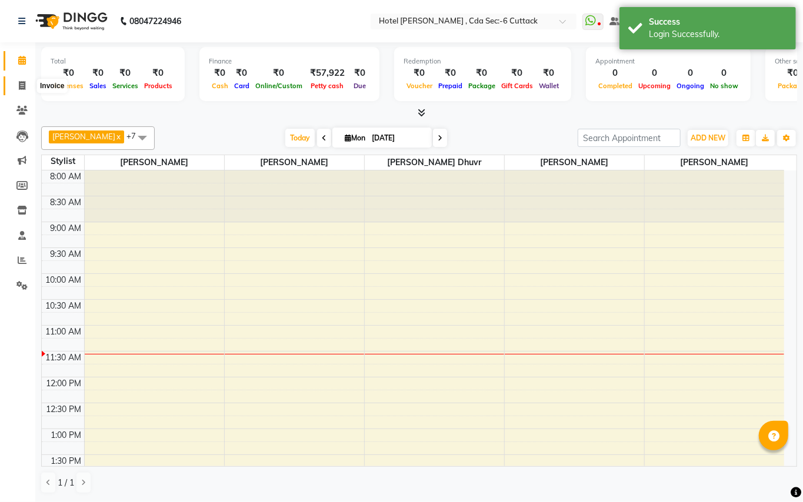 This screenshot has height=502, width=803. Describe the element at coordinates (517, 86) in the screenshot. I see `span: Gift Cards` at that location.